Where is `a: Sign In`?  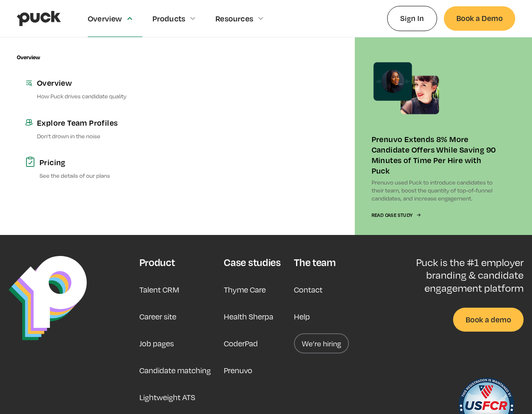
a: Sign In is located at coordinates (412, 18).